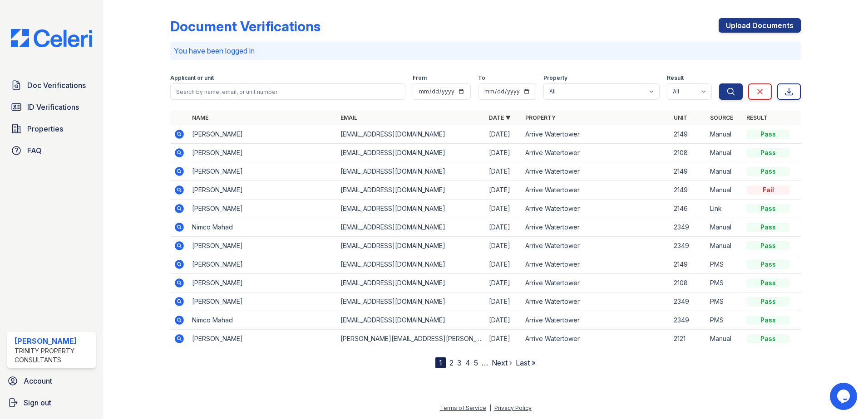  Describe the element at coordinates (481, 78) in the screenshot. I see `label: To` at that location.